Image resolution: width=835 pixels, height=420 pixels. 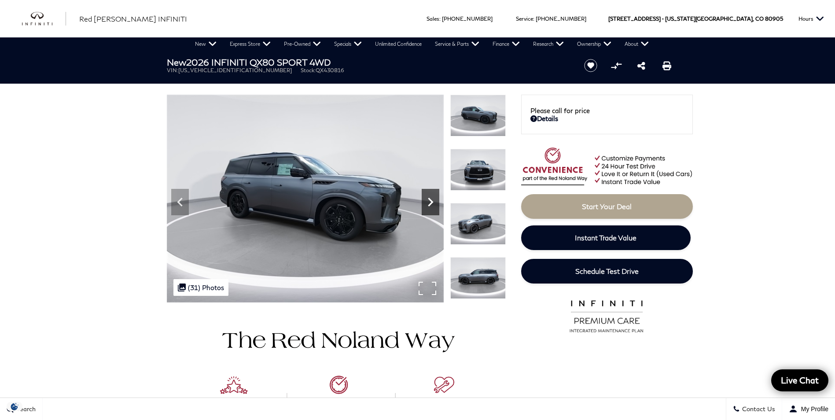 What do you see at coordinates (25, 409) in the screenshot?
I see `span: Search` at bounding box center [25, 409].